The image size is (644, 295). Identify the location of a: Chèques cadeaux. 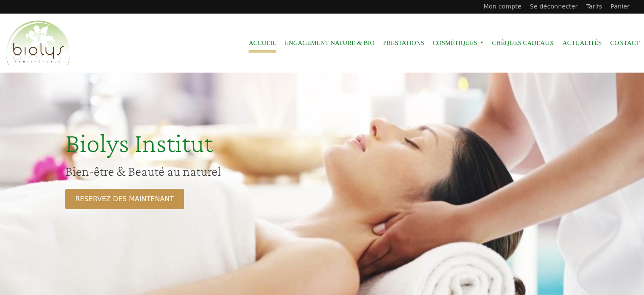
(523, 43).